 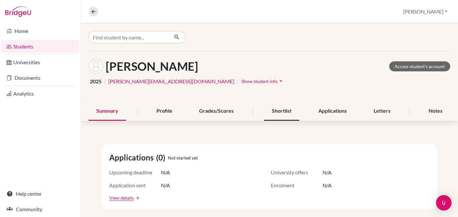 I want to click on a: Students, so click(x=40, y=46).